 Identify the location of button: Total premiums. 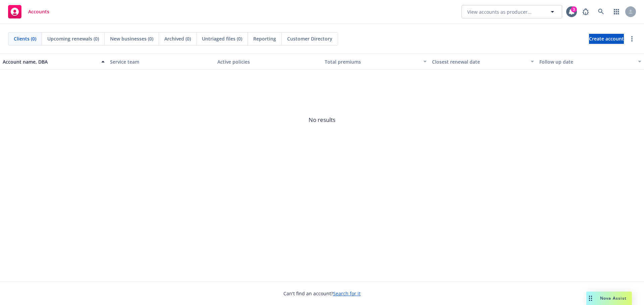
(376, 62).